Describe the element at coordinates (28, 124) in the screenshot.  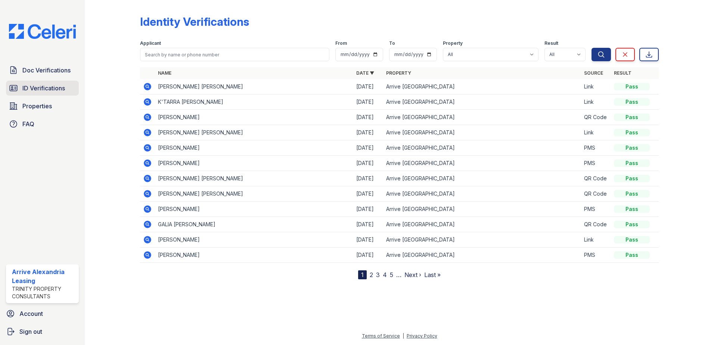
I see `span: FAQ` at that location.